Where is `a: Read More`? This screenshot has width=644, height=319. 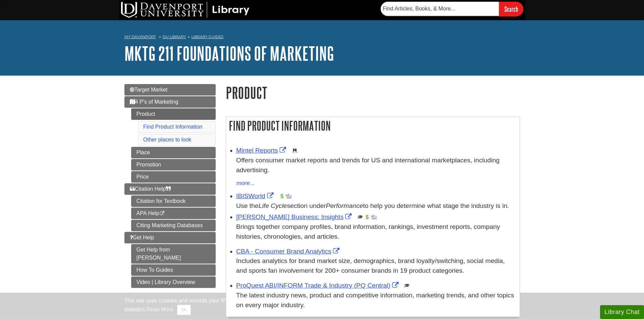 a: Read More is located at coordinates (160, 309).